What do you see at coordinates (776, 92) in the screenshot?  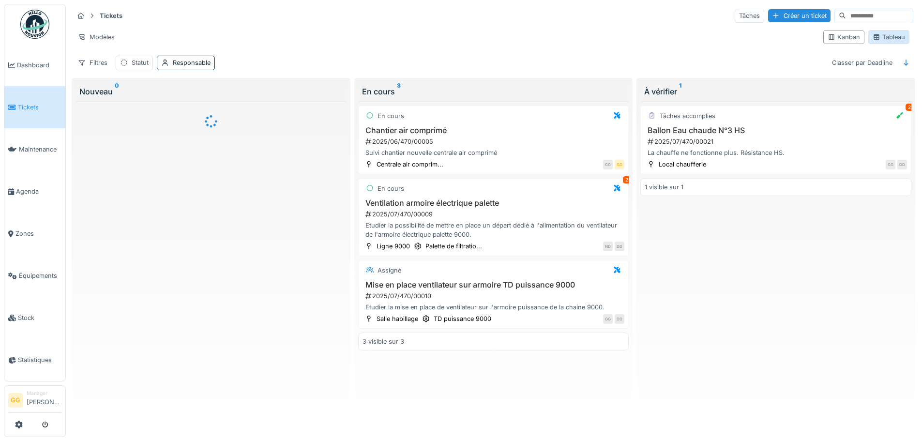 I see `div: À vérifier` at bounding box center [776, 92].